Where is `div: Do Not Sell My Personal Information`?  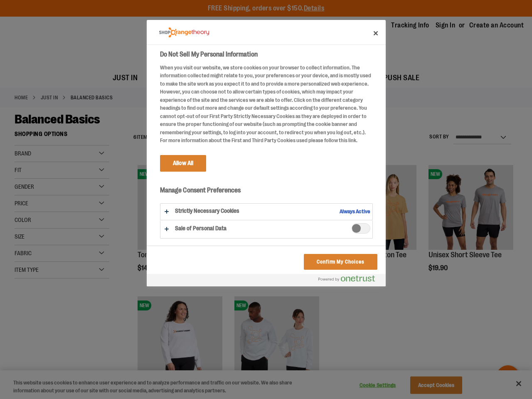
div: Do Not Sell My Personal Information is located at coordinates (266, 153).